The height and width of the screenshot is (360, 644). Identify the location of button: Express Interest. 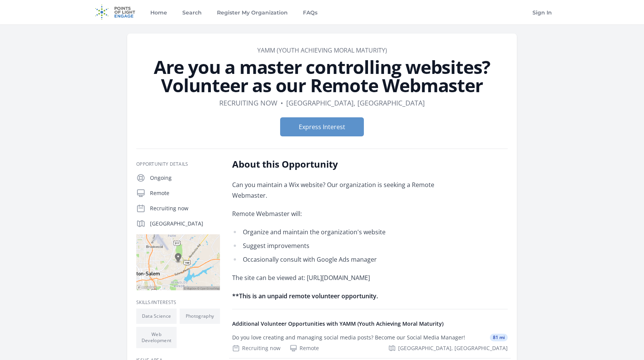
(322, 127).